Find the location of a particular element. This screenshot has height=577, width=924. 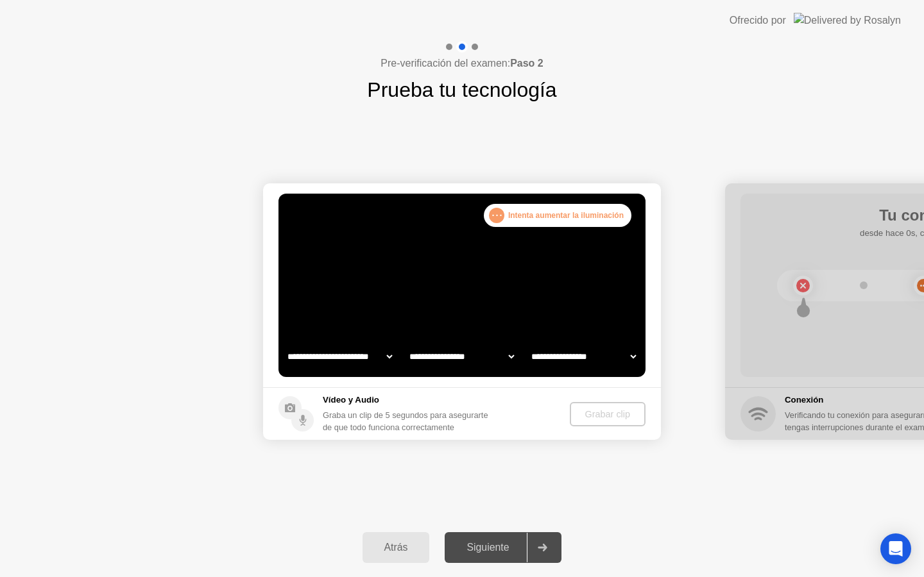

button: Grabar clip is located at coordinates (608, 414).